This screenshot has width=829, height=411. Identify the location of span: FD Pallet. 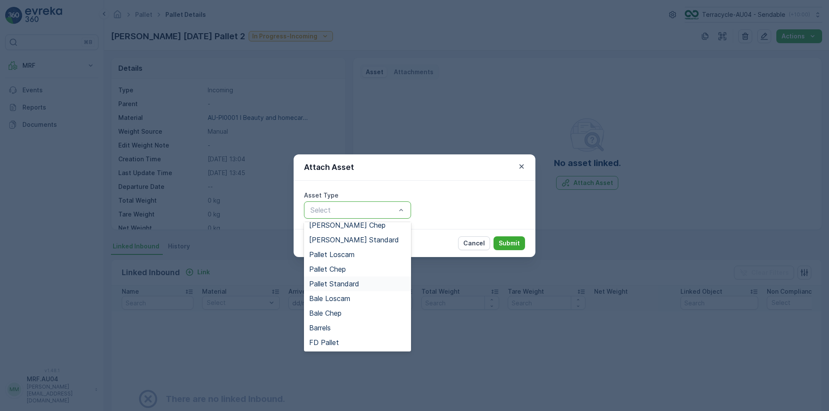
(324, 343).